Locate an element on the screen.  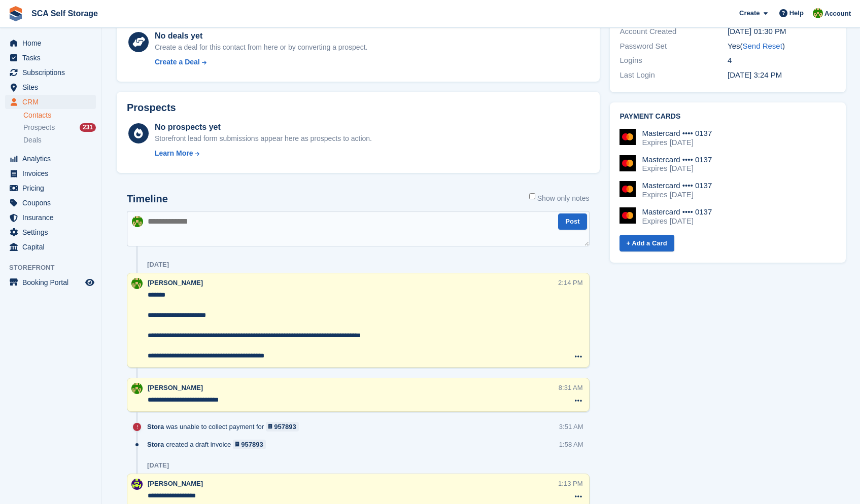
span: Storefront is located at coordinates (55, 268).